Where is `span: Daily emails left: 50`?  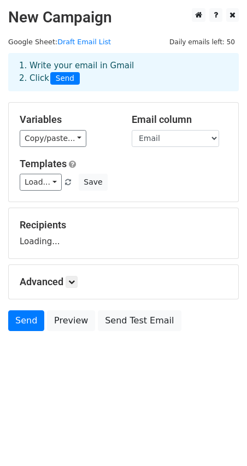
span: Daily emails left: 50 is located at coordinates (202, 42).